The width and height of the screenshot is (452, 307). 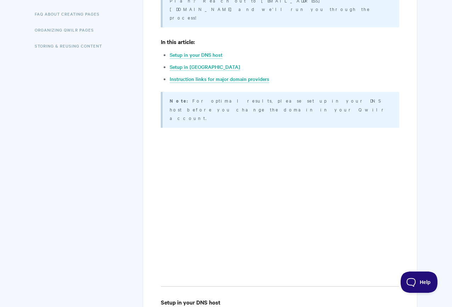 I want to click on a: Storing & Reusing Content, so click(x=71, y=46).